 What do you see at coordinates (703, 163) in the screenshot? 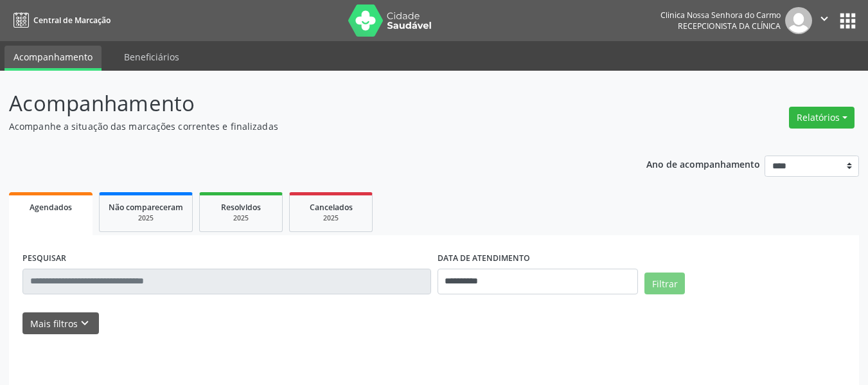
I see `p: Ano de acompanhamento` at bounding box center [703, 163].